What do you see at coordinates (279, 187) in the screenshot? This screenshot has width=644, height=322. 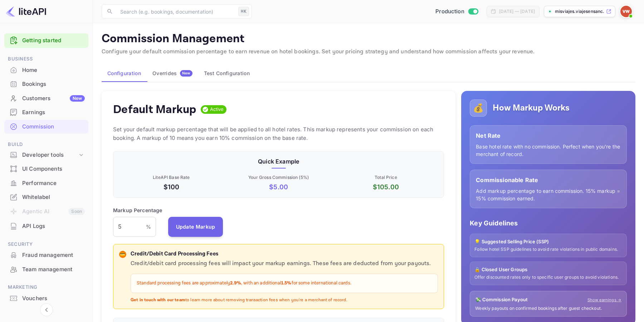 I see `p: $ 5.00` at bounding box center [279, 187].